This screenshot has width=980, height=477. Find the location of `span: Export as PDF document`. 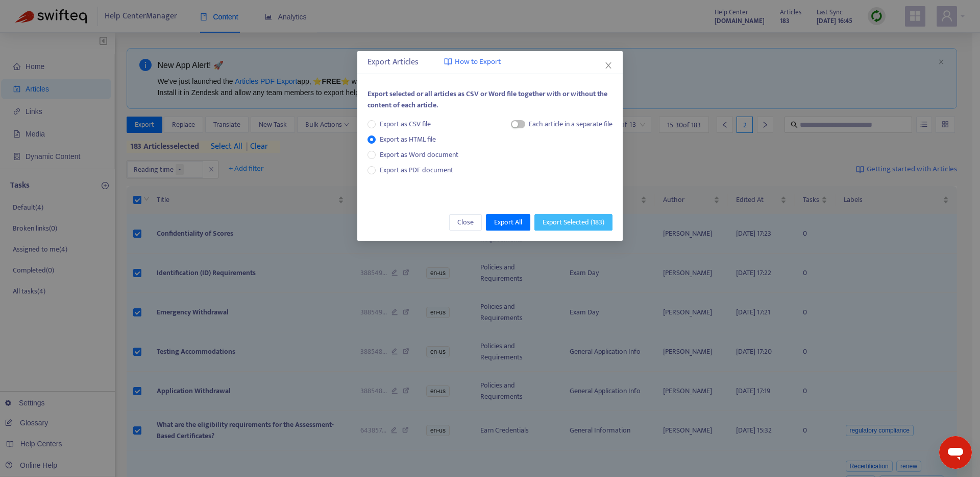

span: Export as PDF document is located at coordinates (416, 170).